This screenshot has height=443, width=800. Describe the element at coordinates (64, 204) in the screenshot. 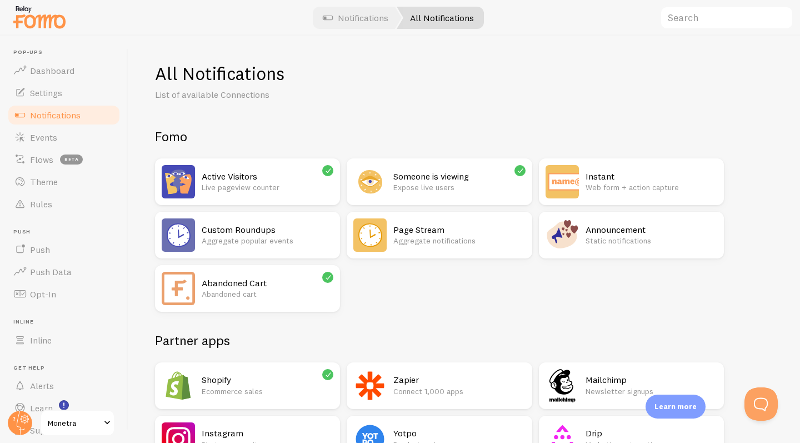

I see `a: Rules` at that location.